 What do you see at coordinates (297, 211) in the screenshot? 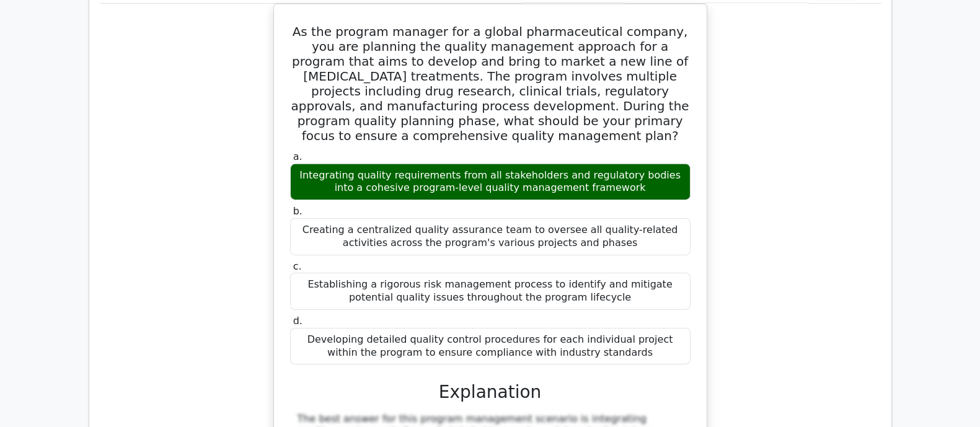
I see `span: b.` at bounding box center [297, 211].